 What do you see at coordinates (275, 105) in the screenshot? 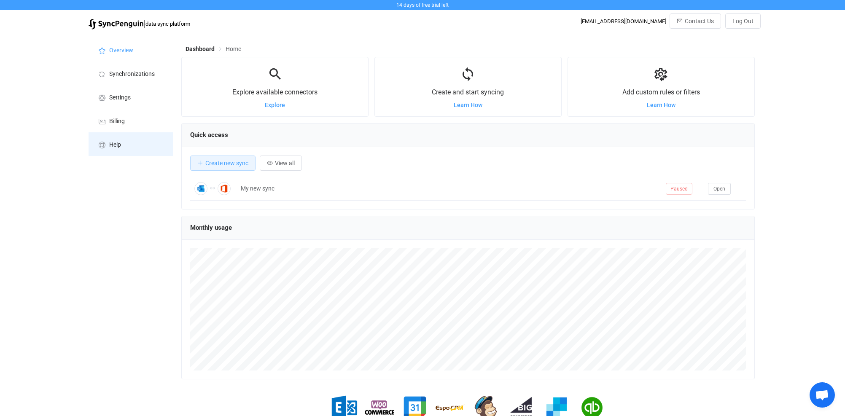
I see `a: Explore` at bounding box center [275, 105].